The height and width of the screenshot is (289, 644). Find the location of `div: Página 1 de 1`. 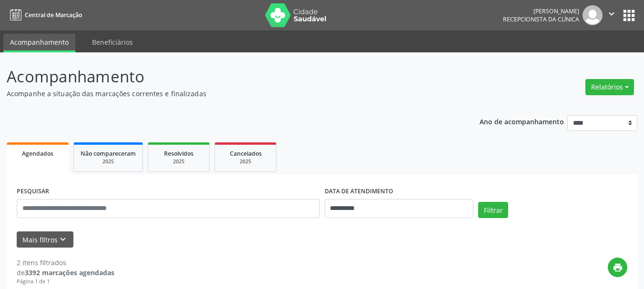

div: Página 1 de 1 is located at coordinates (65, 281).